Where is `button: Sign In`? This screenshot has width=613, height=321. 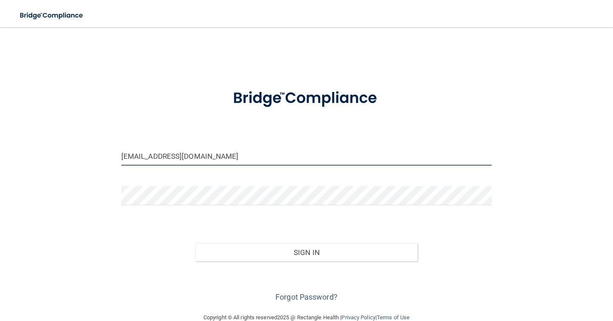
button: Sign In is located at coordinates (306, 252).